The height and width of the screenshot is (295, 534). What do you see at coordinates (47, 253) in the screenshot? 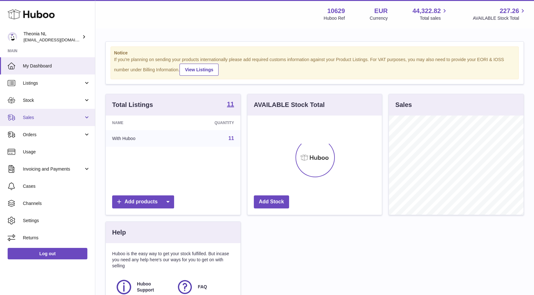
I see `a: Log out` at bounding box center [47, 253].